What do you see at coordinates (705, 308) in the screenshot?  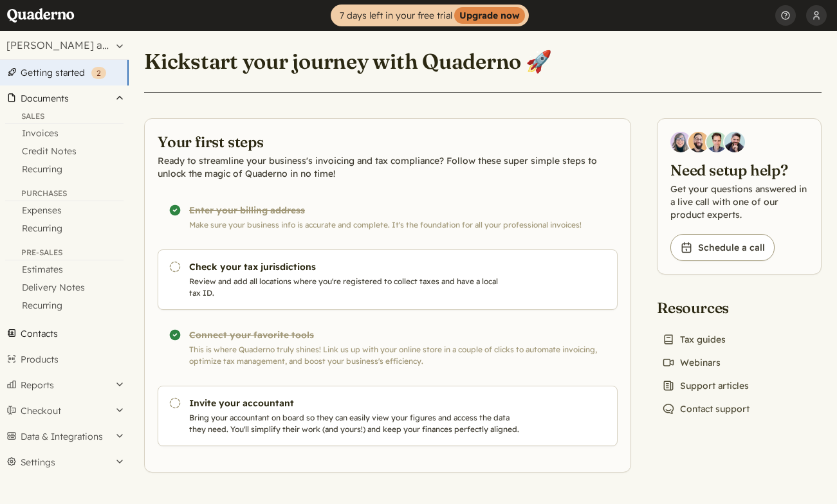 I see `h2: Resources` at bounding box center [705, 308].